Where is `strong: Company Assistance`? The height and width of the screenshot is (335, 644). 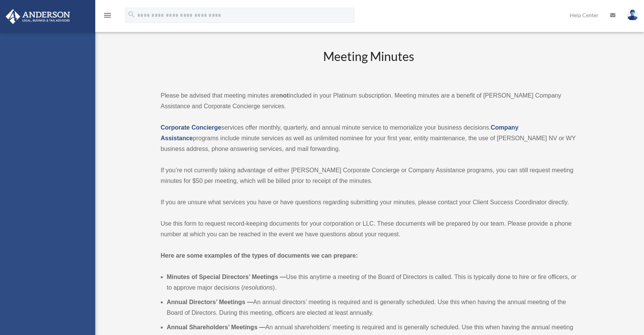
strong: Company Assistance is located at coordinates (339, 133).